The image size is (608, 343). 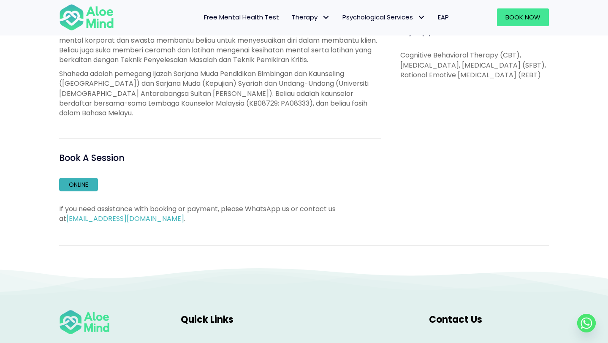 I want to click on a: TherapyTherapy: submenu, so click(x=311, y=17).